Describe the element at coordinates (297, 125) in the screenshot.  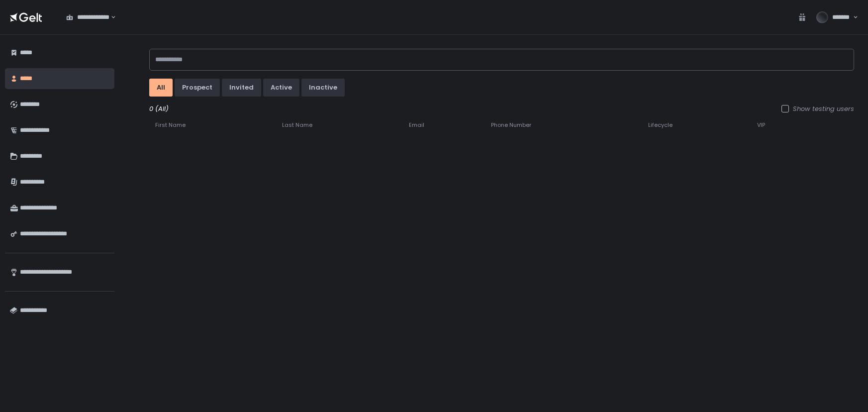
I see `span: Last Name` at that location.